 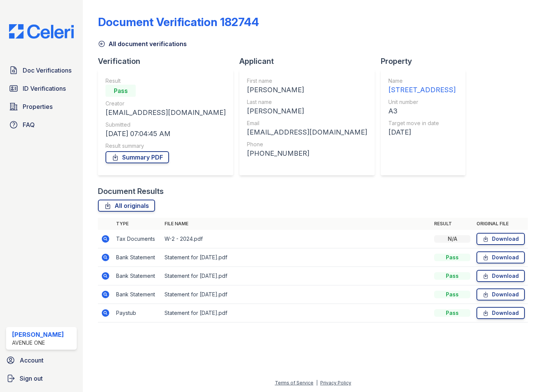 I want to click on div: Creator, so click(x=165, y=104).